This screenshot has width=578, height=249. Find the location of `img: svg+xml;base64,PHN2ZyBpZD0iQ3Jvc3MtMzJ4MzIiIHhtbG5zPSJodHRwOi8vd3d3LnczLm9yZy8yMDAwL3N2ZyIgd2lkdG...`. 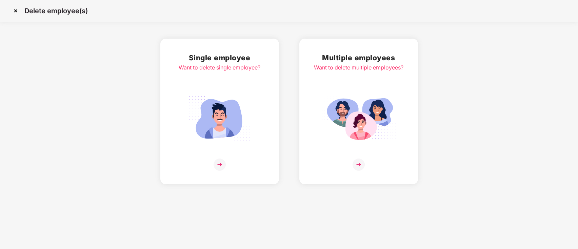

img: svg+xml;base64,PHN2ZyBpZD0iQ3Jvc3MtMzJ4MzIiIHhtbG5zPSJodHRwOi8vd3d3LnczLm9yZy8yMDAwL3N2ZyIgd2lkdG... is located at coordinates (16, 11).